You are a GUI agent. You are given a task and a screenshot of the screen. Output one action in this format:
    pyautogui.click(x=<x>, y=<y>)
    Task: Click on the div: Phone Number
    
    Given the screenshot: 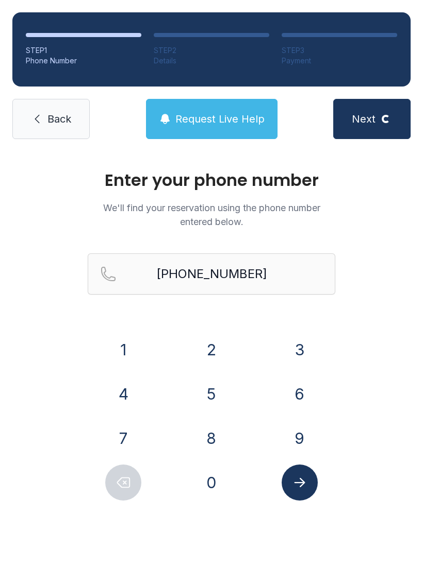 What is the action you would take?
    pyautogui.click(x=83, y=61)
    